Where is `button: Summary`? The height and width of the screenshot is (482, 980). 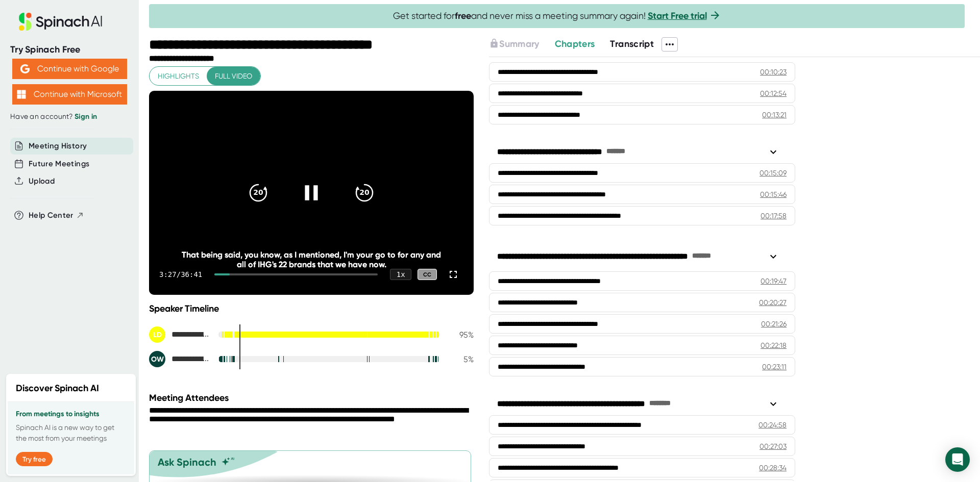 button: Summary is located at coordinates (514, 44).